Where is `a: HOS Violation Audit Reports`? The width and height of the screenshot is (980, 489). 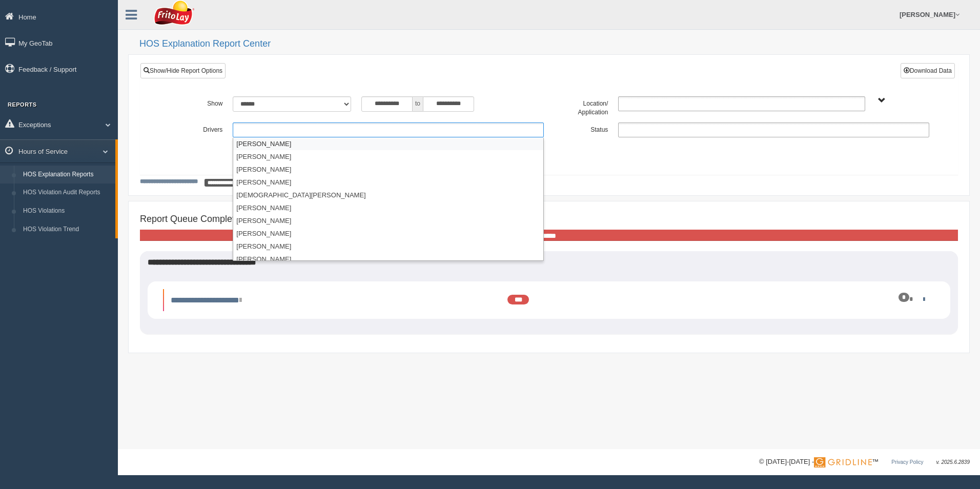 a: HOS Violation Audit Reports is located at coordinates (66, 192).